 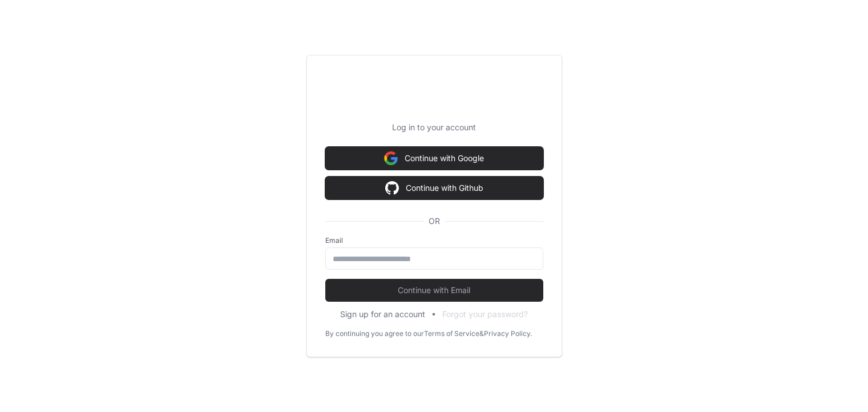 I want to click on button: Continue with Github, so click(x=434, y=188).